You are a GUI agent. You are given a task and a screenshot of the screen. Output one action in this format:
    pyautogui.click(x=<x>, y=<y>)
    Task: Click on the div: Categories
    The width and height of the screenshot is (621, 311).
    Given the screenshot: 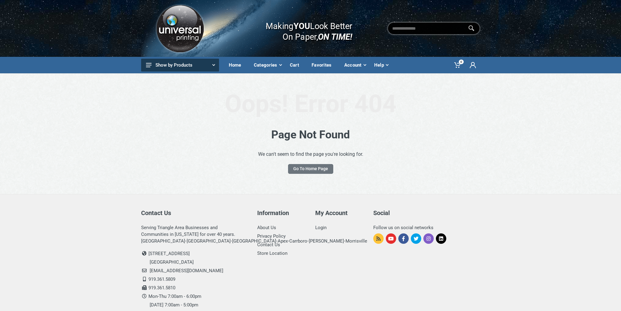 What is the action you would take?
    pyautogui.click(x=267, y=65)
    